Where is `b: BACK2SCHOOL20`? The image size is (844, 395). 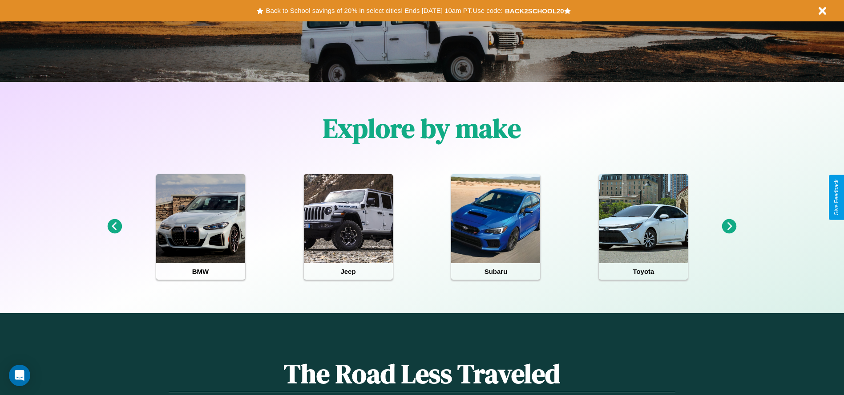 b: BACK2SCHOOL20 is located at coordinates (534, 11).